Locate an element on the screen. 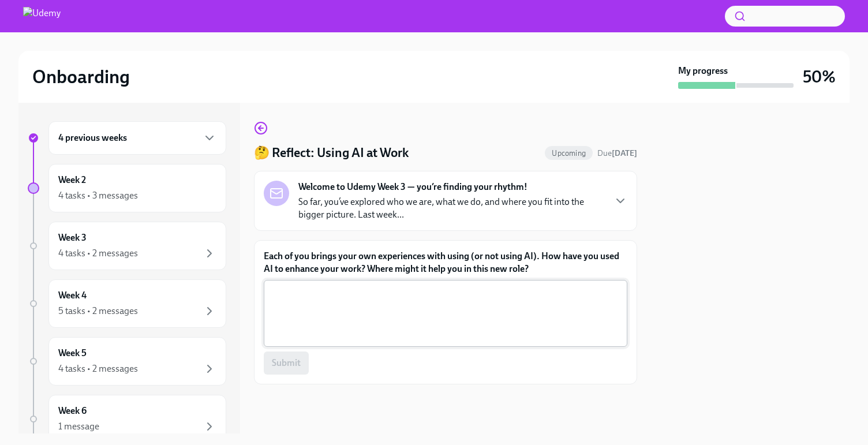 Image resolution: width=868 pixels, height=445 pixels. span: September 6th, 2025 09:00 is located at coordinates (617, 153).